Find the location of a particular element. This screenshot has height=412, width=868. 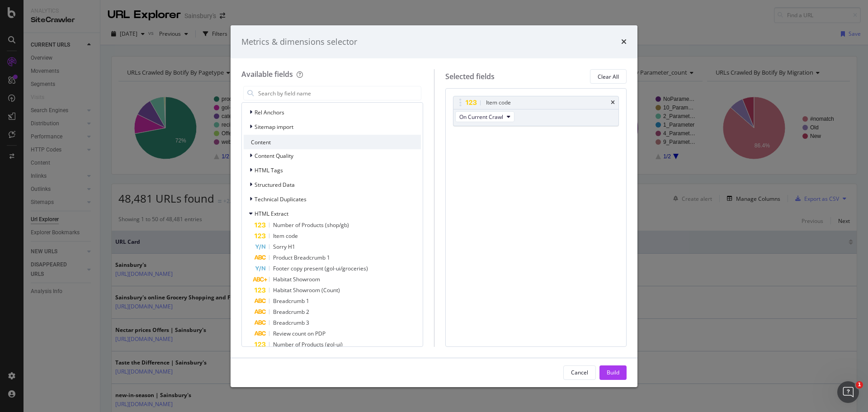

span: Number of Products (shop/gb) is located at coordinates (311, 225).